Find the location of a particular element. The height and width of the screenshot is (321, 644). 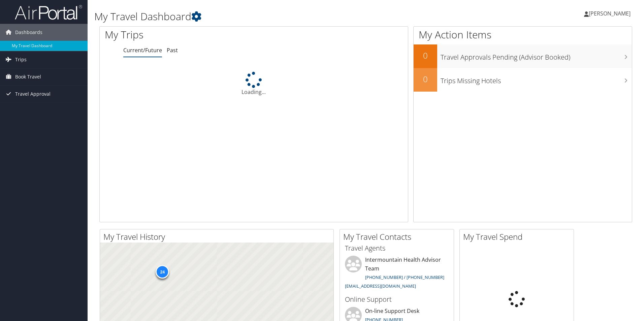

h3: Online Support is located at coordinates (397, 300).